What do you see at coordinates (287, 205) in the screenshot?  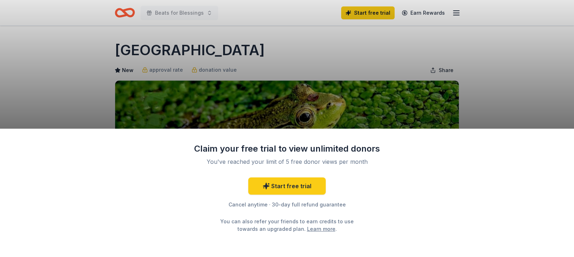 I see `div: Cancel anytime · 30-day full refund guarantee` at bounding box center [287, 205].